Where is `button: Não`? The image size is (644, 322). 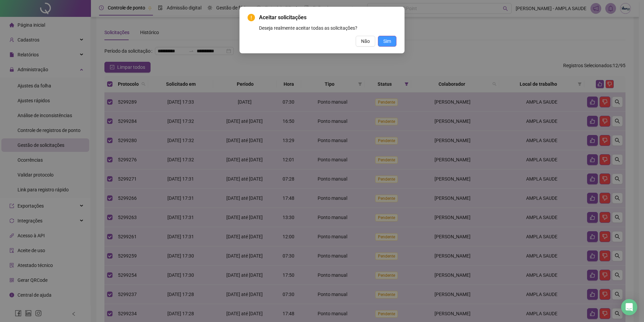
button: Não is located at coordinates (365, 41).